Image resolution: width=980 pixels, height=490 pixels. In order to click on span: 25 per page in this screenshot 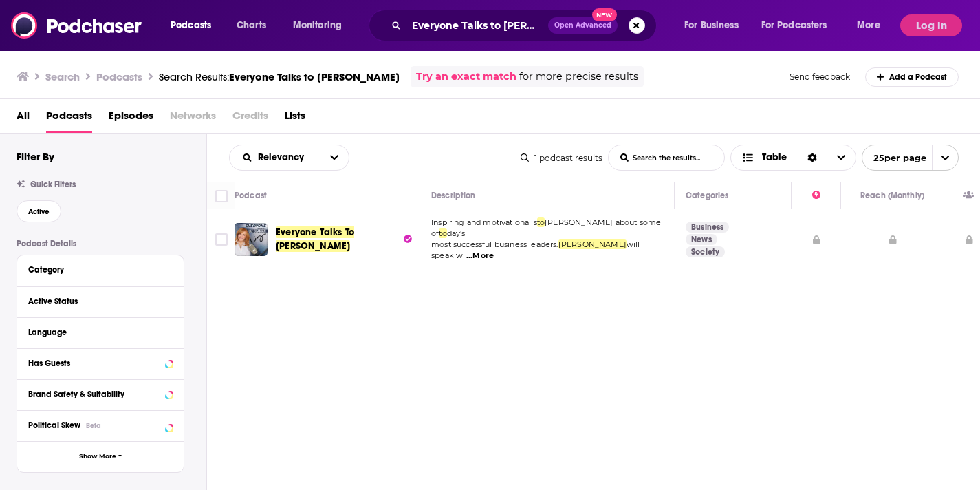, I will do `click(894, 158)`.